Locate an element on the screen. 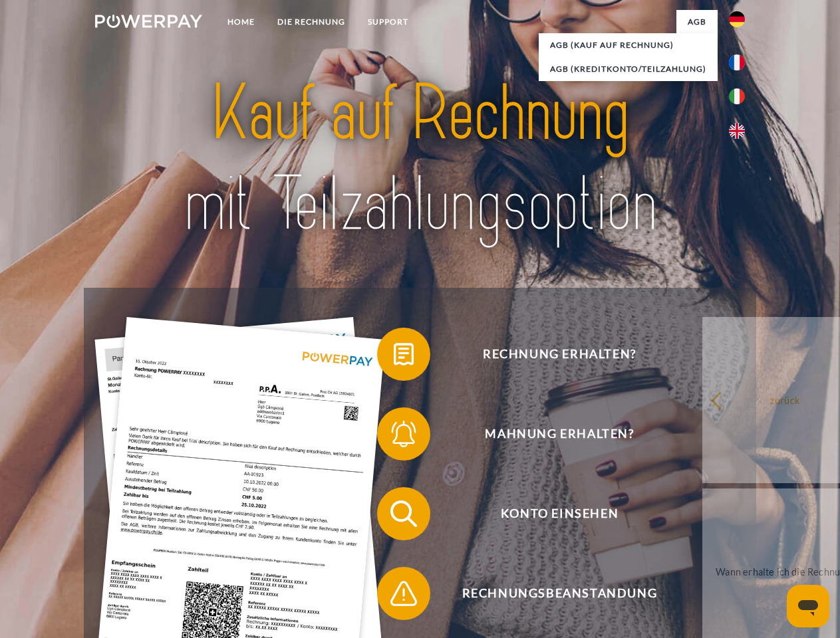 This screenshot has height=638, width=840. button: Rechnung erhalten? is located at coordinates (550, 355).